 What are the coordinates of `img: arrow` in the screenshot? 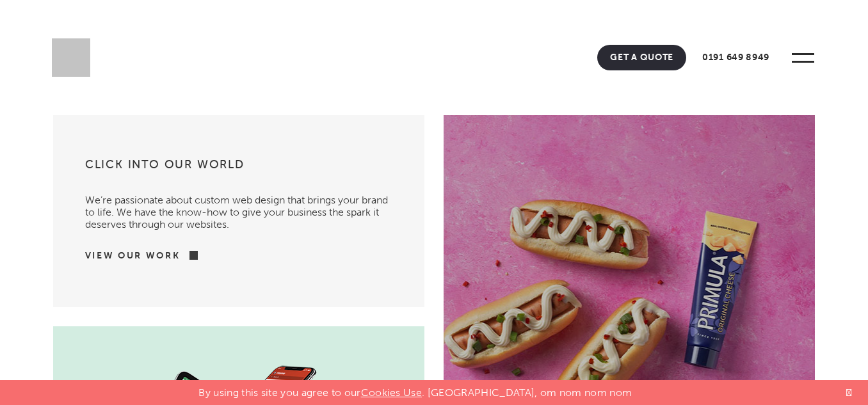 It's located at (188, 255).